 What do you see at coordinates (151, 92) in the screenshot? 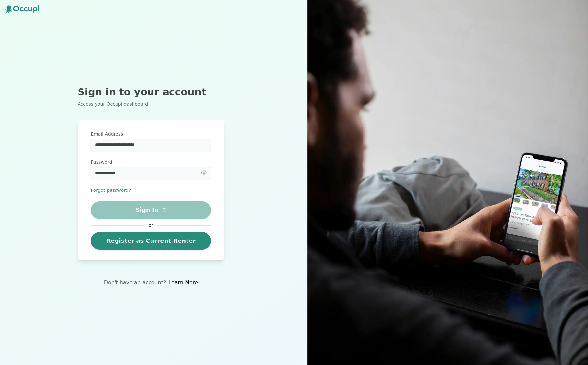
I see `h2: Sign in to your account` at bounding box center [151, 92].